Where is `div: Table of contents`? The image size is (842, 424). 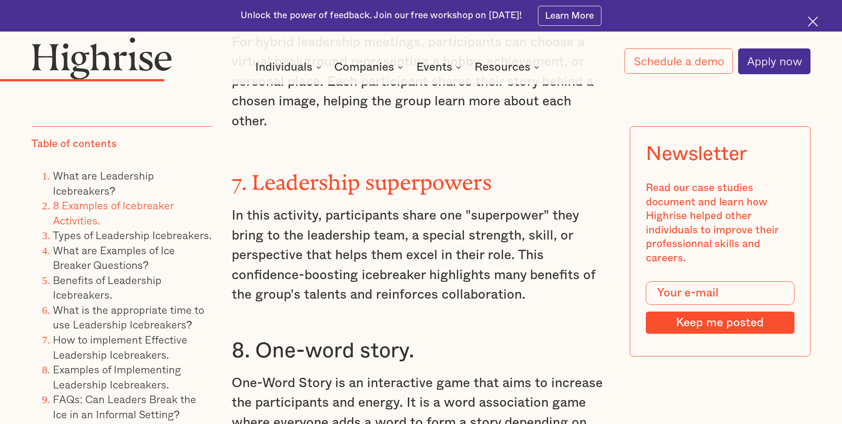
div: Table of contents is located at coordinates (74, 144).